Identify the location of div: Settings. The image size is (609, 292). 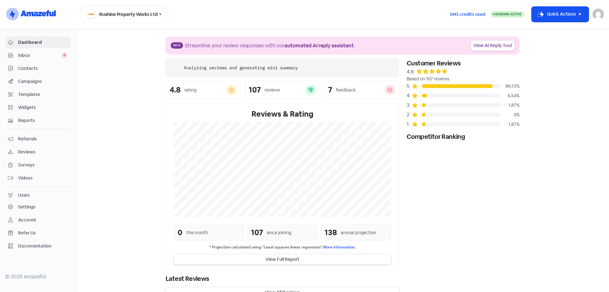
(27, 207).